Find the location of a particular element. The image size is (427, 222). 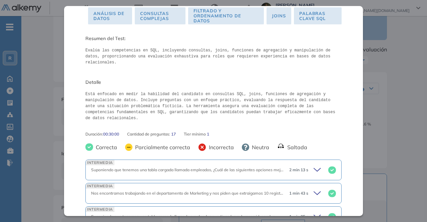

span: Tier mínimo is located at coordinates (195, 134).